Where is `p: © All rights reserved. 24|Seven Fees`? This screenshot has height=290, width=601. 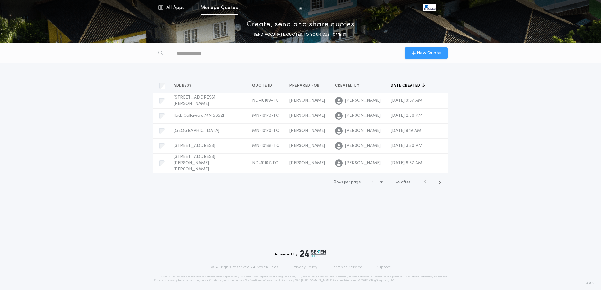
p: © All rights reserved. 24|Seven Fees is located at coordinates (244, 268).